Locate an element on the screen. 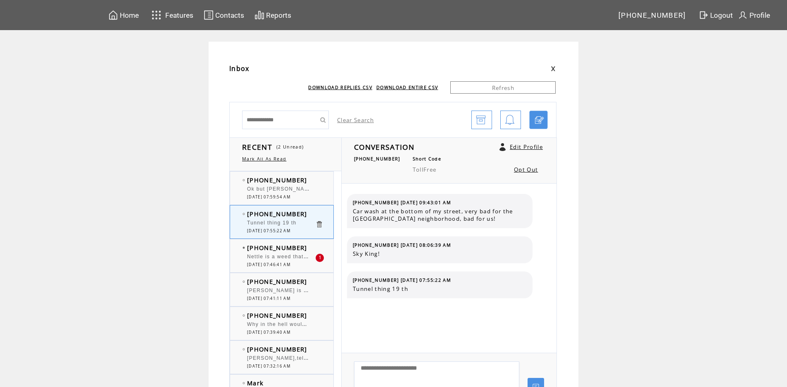 The height and width of the screenshot is (387, 787). a: Click to start a chat with mobile number by SMS is located at coordinates (538, 120).